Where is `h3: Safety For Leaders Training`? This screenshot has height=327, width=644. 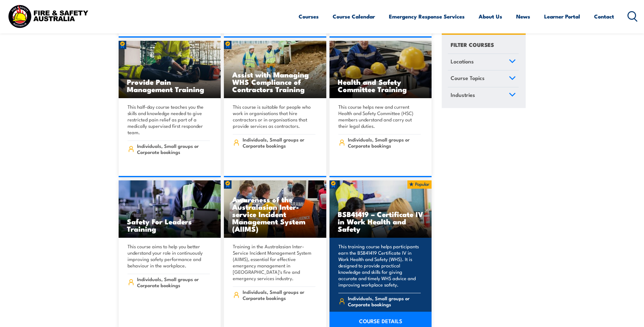 h3: Safety For Leaders Training is located at coordinates (170, 225).